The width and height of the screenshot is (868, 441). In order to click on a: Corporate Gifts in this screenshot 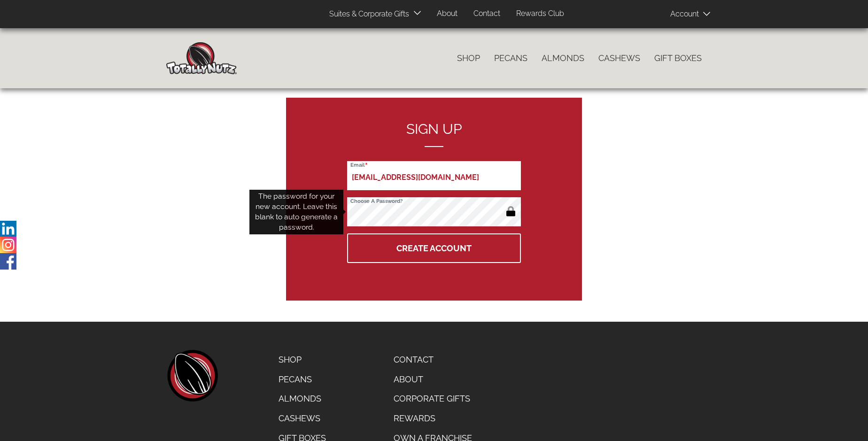, I will do `click(433, 399)`.